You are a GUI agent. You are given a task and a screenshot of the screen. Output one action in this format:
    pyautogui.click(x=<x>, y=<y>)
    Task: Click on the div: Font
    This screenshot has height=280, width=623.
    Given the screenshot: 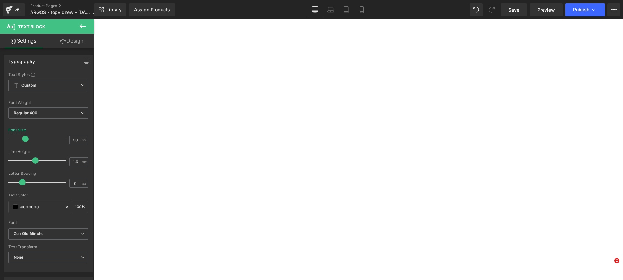 What is the action you would take?
    pyautogui.click(x=48, y=223)
    